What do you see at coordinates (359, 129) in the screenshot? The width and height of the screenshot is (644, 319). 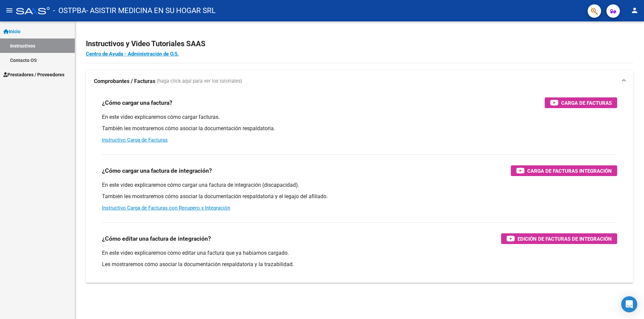 I see `p: También les mostraremos cómo asociar la documentación respaldatoria.` at bounding box center [359, 129].